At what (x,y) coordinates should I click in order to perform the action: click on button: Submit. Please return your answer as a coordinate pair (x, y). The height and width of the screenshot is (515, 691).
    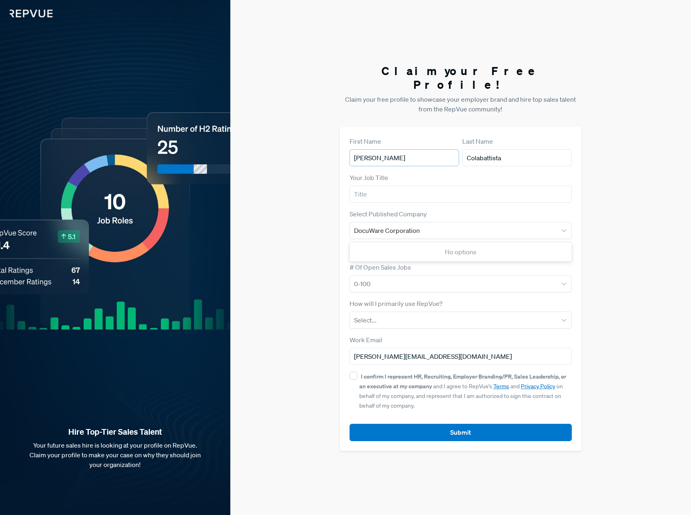
    Looking at the image, I should click on (460, 433).